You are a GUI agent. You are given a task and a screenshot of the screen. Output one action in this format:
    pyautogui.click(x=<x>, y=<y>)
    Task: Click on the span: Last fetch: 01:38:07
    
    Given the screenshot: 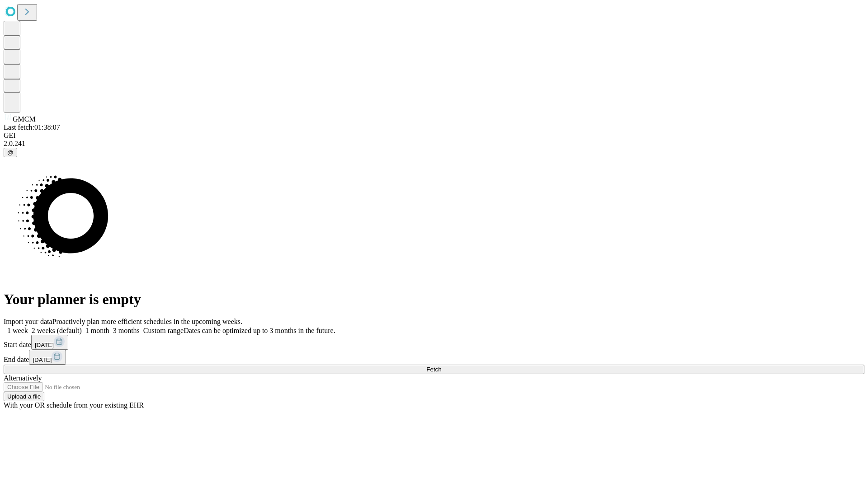 What is the action you would take?
    pyautogui.click(x=31, y=127)
    